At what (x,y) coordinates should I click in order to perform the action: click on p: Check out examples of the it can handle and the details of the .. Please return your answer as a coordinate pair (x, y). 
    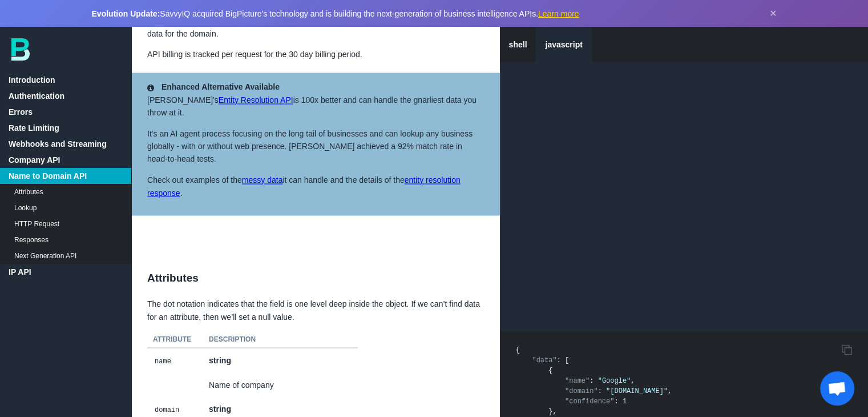
    Looking at the image, I should click on (315, 186).